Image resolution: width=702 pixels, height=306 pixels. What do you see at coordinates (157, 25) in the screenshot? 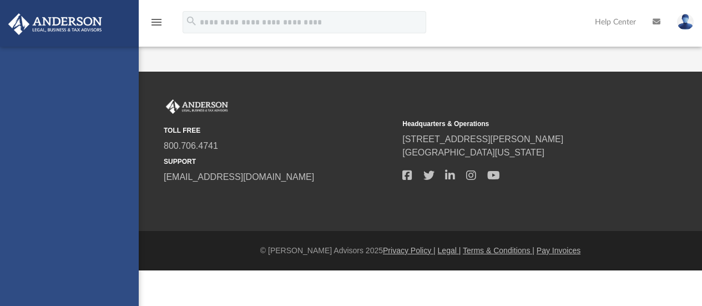
I see `a: menu` at bounding box center [157, 25].